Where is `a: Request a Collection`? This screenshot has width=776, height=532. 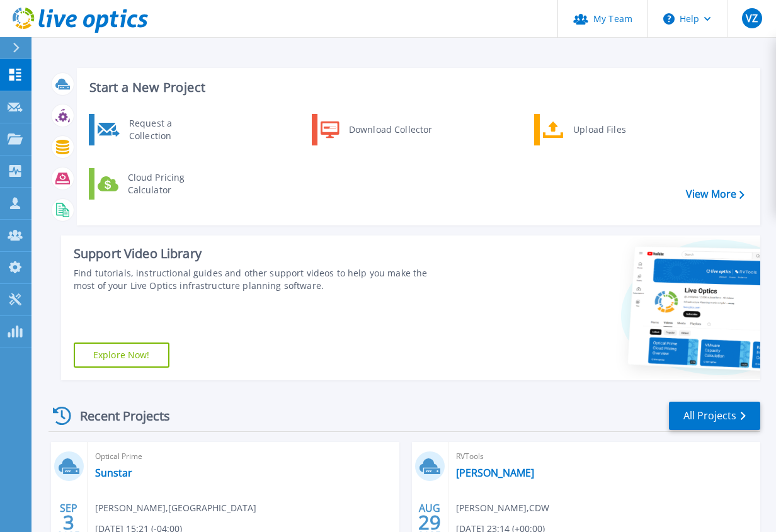 a: Request a Collection is located at coordinates (154, 130).